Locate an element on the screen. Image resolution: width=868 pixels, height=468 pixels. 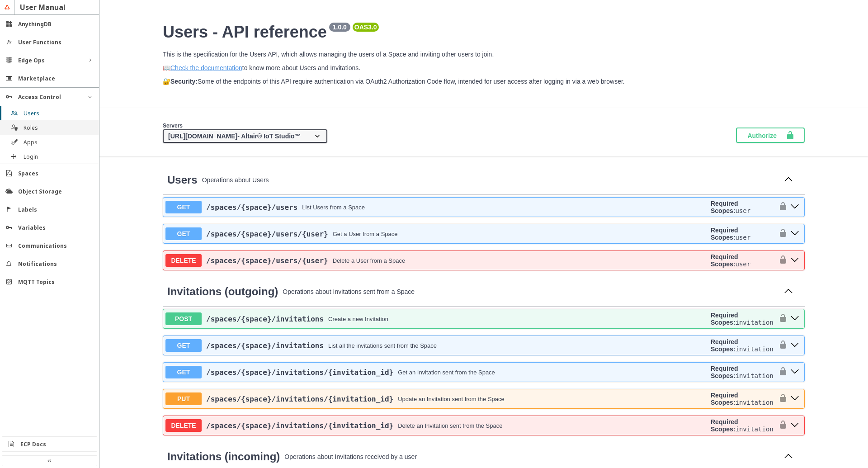
p: 📖 to know more about Users and Invitations. is located at coordinates (484, 68).